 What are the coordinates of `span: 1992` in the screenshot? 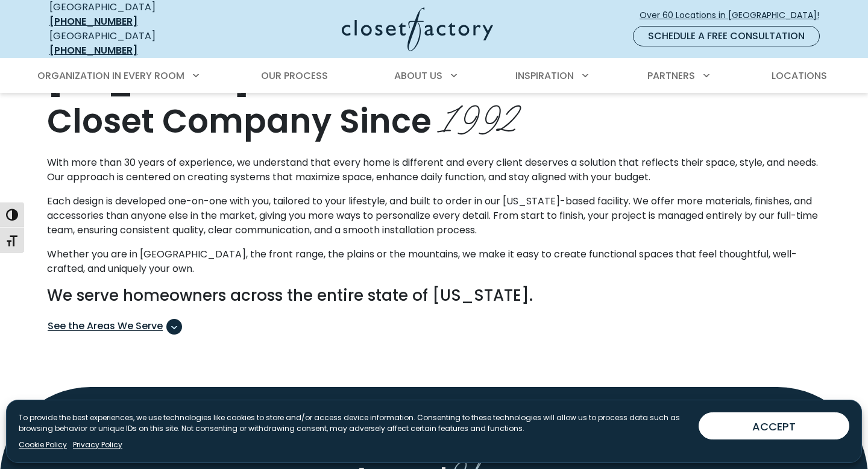 It's located at (480, 115).